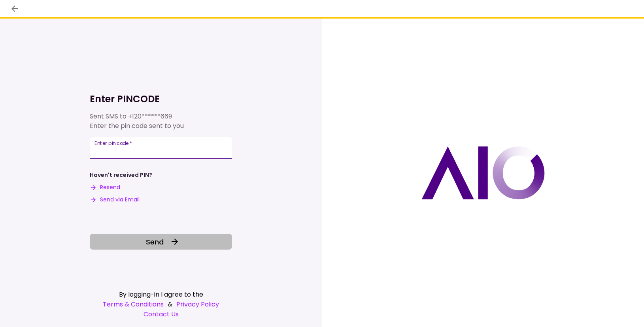 The width and height of the screenshot is (644, 327). I want to click on button: Send, so click(161, 242).